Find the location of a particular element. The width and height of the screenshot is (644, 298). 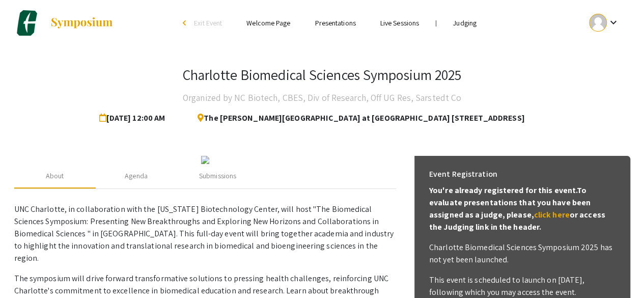

p: Charlotte Biomedical Sciences Symposium 2025 has not yet been launched. is located at coordinates (522, 253).